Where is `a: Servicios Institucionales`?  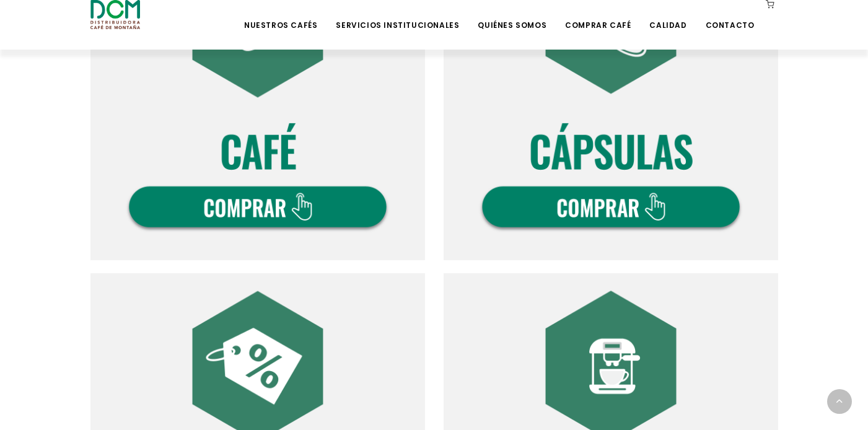 a: Servicios Institucionales is located at coordinates (397, 16).